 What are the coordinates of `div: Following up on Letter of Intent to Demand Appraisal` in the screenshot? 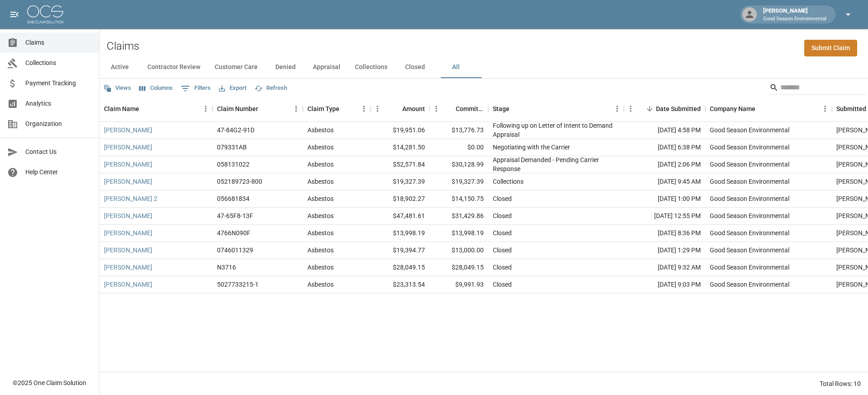 It's located at (556, 130).